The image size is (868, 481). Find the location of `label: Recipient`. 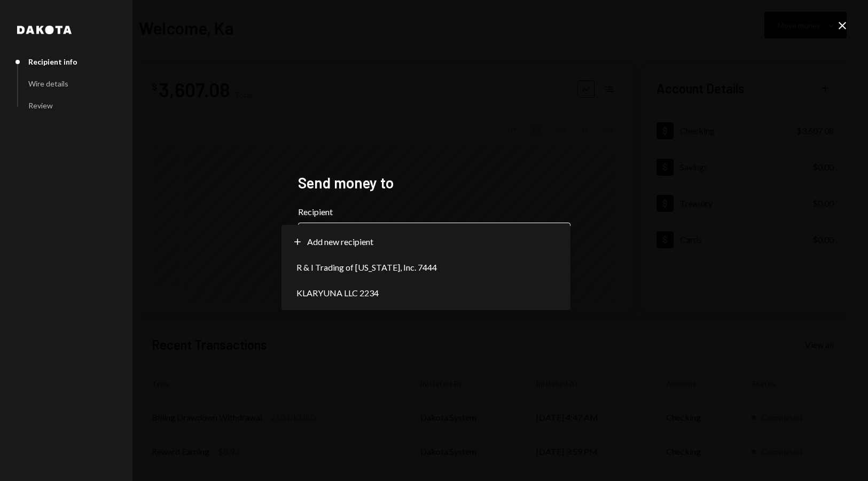

label: Recipient is located at coordinates (434, 212).